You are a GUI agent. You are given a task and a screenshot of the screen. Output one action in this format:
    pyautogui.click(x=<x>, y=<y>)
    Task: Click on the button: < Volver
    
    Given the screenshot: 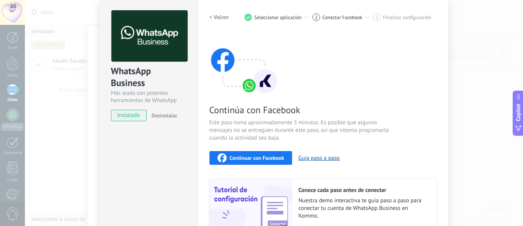 What is the action you would take?
    pyautogui.click(x=219, y=17)
    